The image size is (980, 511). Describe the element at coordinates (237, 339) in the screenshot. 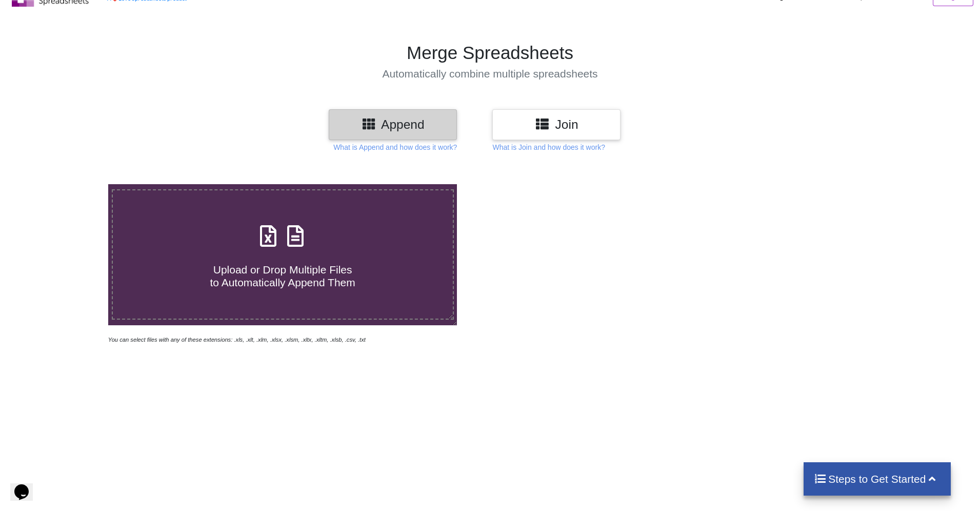

I see `i: You can select files with any of these extensions: .xls, .xlt, .xlm, .xlsx, .xlsm, .xltx, .xltm, ...` at that location.